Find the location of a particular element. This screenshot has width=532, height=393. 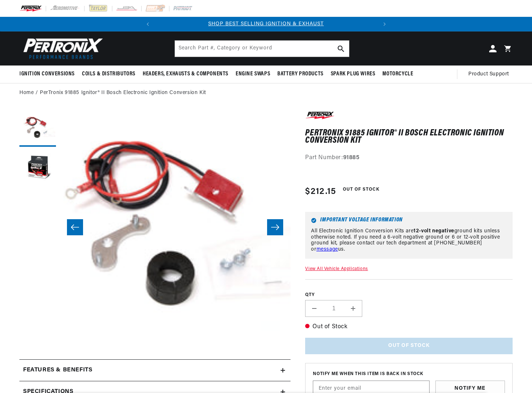

span: Engine Swaps is located at coordinates (253, 74).